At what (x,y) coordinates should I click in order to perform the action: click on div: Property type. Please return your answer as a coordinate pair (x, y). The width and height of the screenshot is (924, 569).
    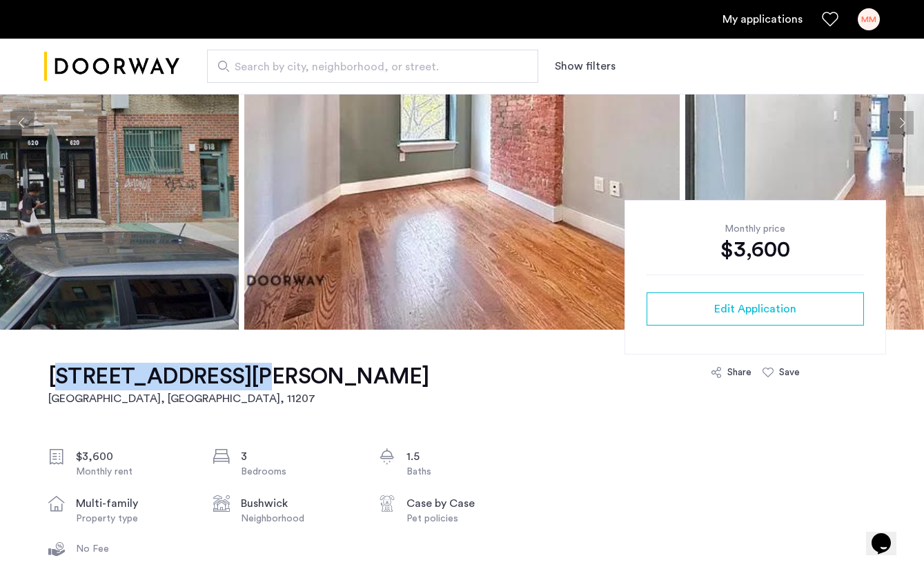
    Looking at the image, I should click on (134, 518).